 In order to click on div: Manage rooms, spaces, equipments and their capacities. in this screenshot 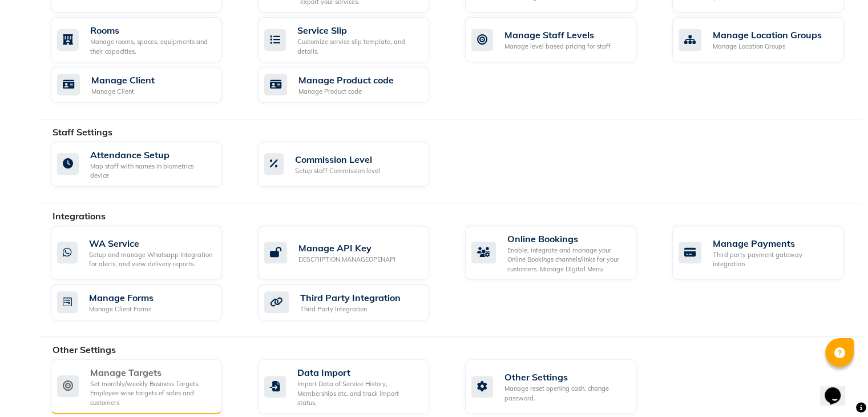, I will do `click(151, 46)`.